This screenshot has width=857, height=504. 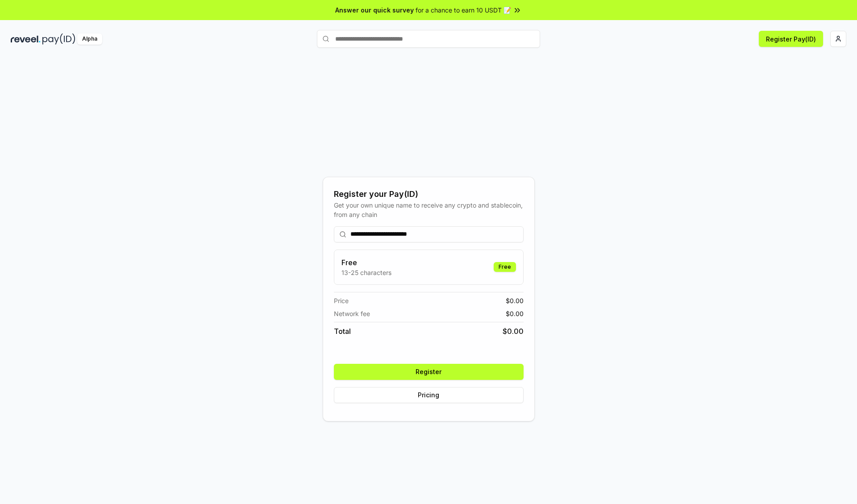 What do you see at coordinates (375, 10) in the screenshot?
I see `span: Answer our quick survey` at bounding box center [375, 10].